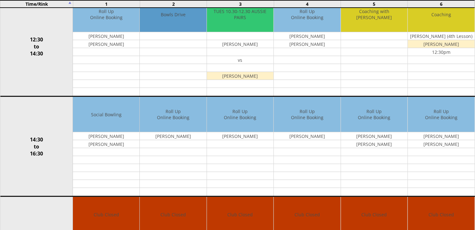  What do you see at coordinates (106, 114) in the screenshot?
I see `td: Social Bowling` at bounding box center [106, 114].